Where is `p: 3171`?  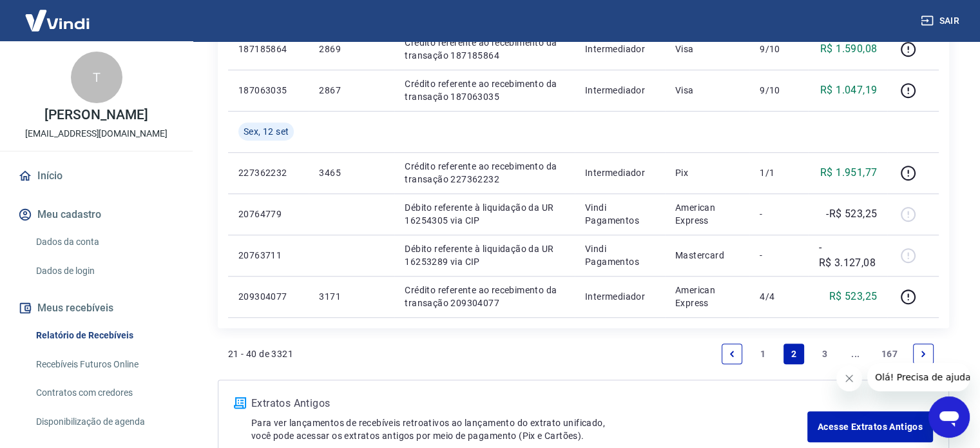
p: 3171 is located at coordinates (351, 296).